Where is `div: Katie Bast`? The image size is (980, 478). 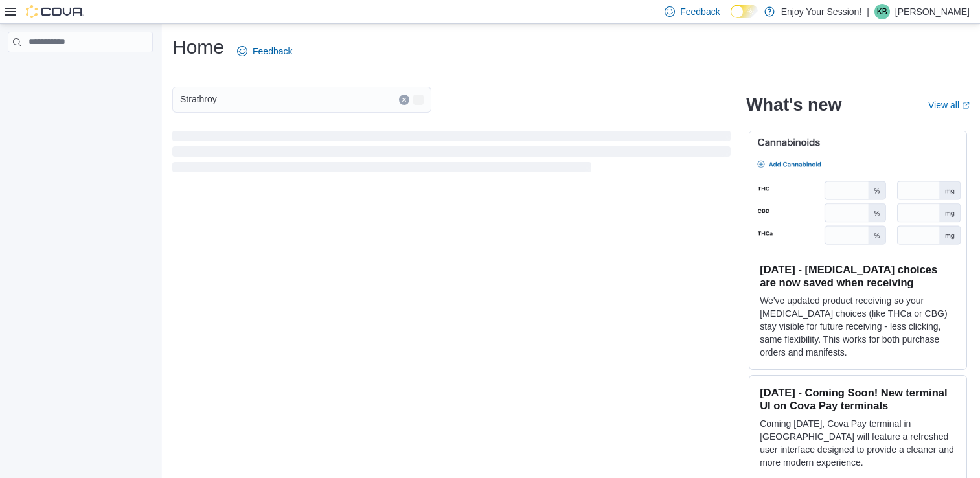 div: Katie Bast is located at coordinates (882, 11).